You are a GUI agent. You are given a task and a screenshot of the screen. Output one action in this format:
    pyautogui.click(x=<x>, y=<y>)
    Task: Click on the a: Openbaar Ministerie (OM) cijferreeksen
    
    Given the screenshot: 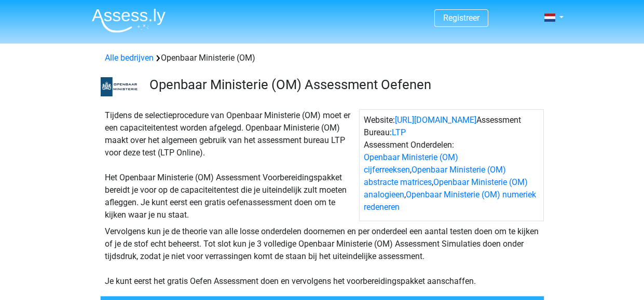 What is the action you would take?
    pyautogui.click(x=411, y=163)
    